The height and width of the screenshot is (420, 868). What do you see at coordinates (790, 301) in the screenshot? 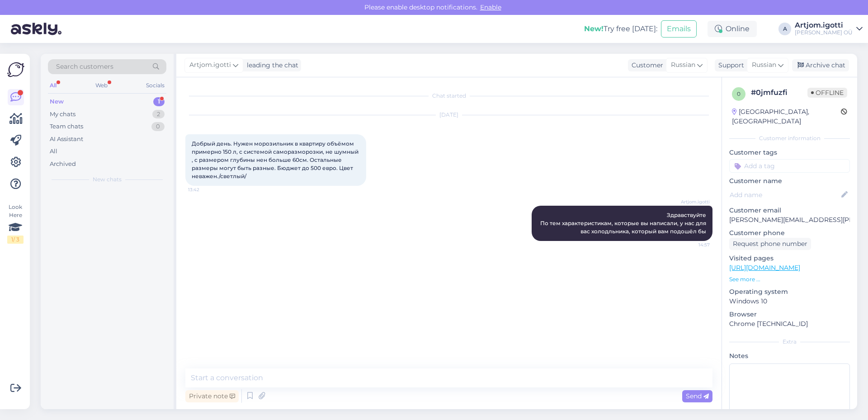
I see `p: Windows 10` at bounding box center [790, 301].